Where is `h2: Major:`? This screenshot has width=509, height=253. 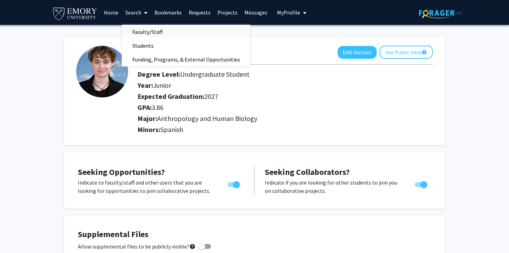
h2: Major: is located at coordinates (285, 119).